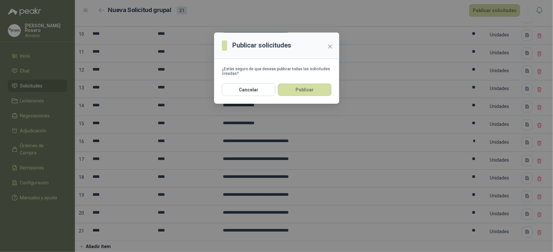 The height and width of the screenshot is (252, 553). I want to click on button: Publicar, so click(305, 90).